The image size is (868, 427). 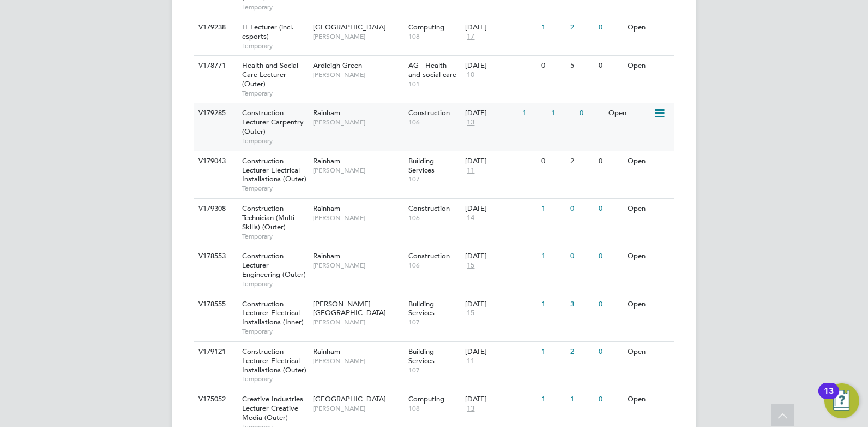 What do you see at coordinates (829, 398) in the screenshot?
I see `div: 13` at bounding box center [829, 398].